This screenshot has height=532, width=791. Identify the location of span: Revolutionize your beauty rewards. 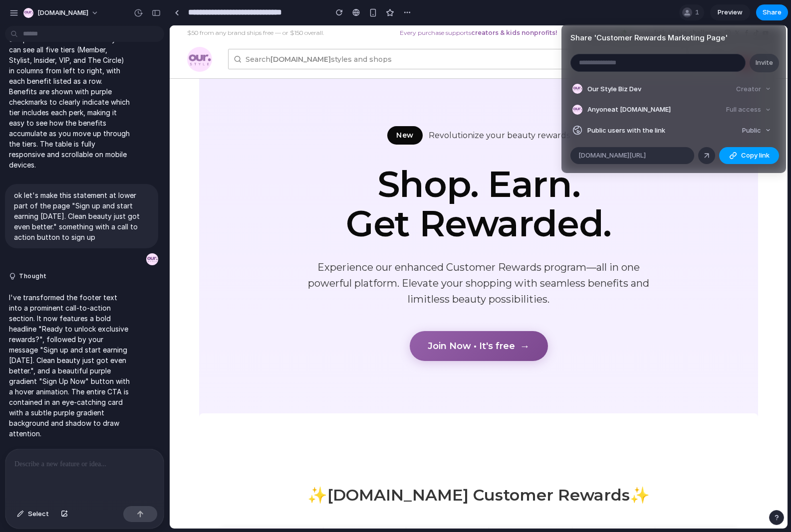
(329, 110).